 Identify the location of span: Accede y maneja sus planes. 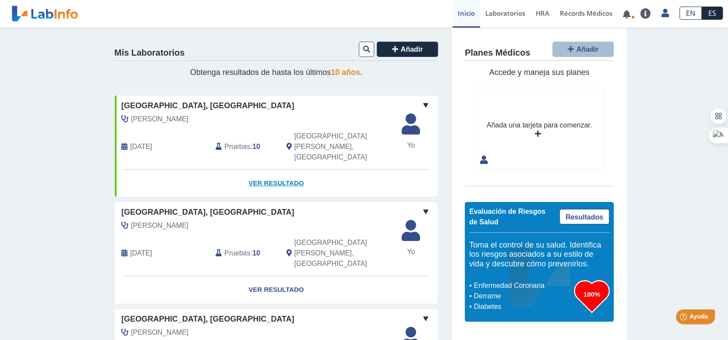
(539, 72).